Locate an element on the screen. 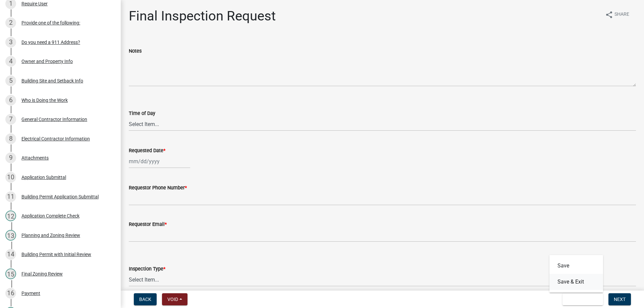 This screenshot has width=644, height=308. h1: Final Inspection Request is located at coordinates (202, 16).